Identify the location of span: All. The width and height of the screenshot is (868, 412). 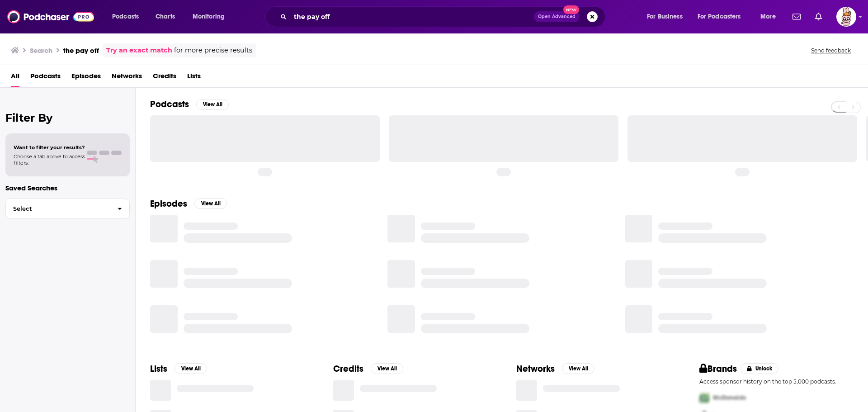
(15, 78).